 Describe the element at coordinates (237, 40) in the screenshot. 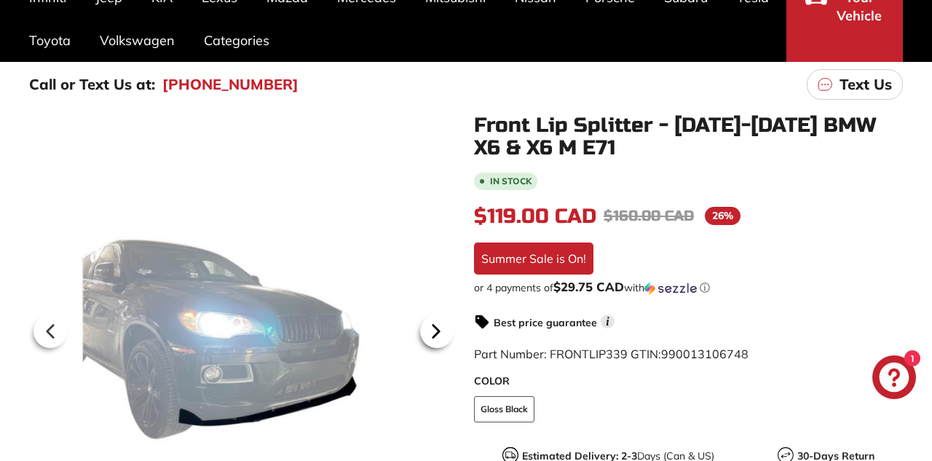

I see `a: Categories` at that location.